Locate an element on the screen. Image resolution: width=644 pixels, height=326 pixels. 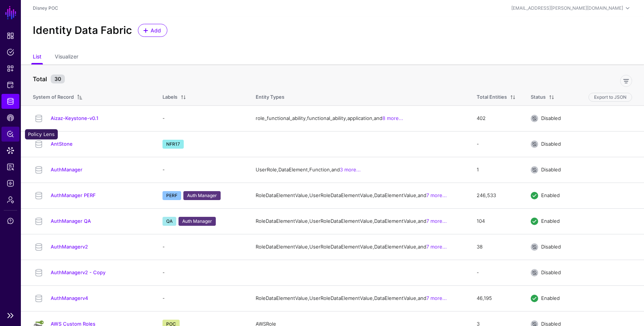
span: Snippets is located at coordinates (10, 69).